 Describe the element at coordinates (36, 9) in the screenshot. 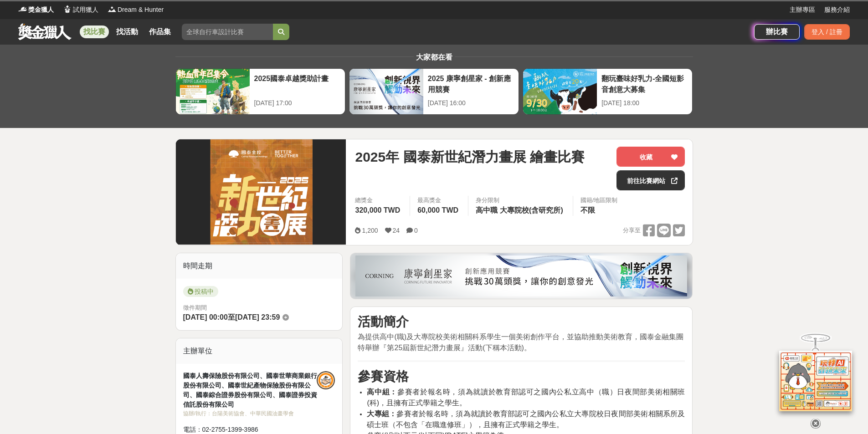

I see `a: Logo獎金獵人` at that location.